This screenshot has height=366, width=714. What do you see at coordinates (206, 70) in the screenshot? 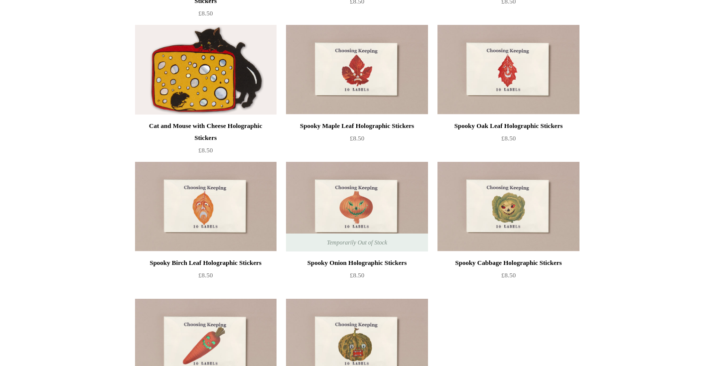
I see `img: Cat and Mouse with Cheese Holographic Stickers` at bounding box center [206, 70].